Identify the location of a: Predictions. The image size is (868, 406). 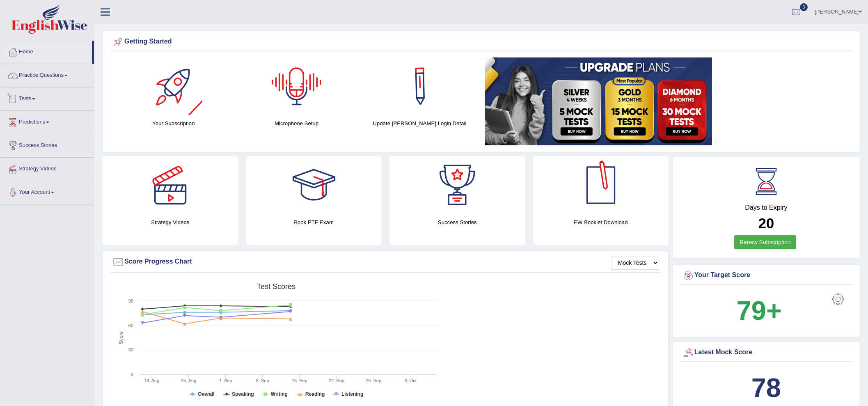
(47, 121).